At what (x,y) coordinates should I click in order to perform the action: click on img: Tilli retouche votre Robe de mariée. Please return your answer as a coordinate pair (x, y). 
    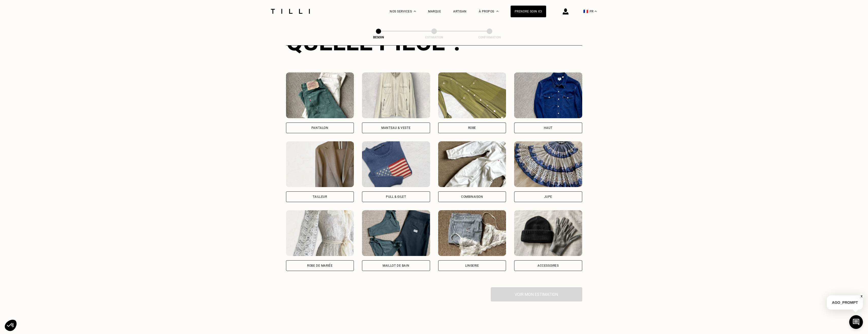
    Looking at the image, I should click on (320, 233).